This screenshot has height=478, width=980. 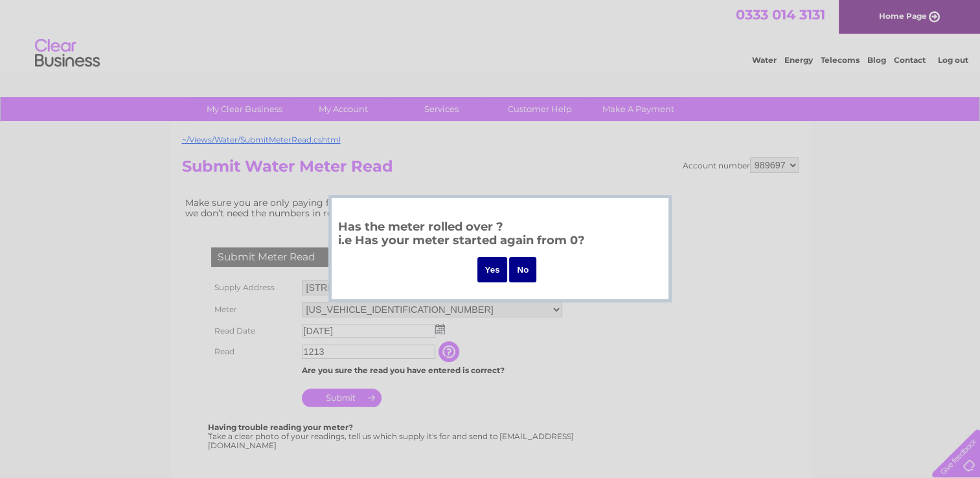 I want to click on a: Log out, so click(x=952, y=60).